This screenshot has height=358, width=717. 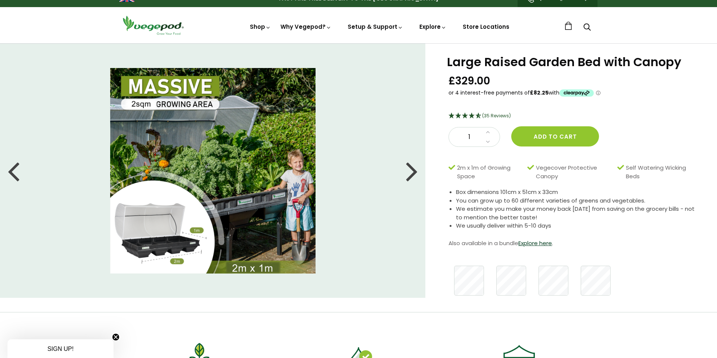 What do you see at coordinates (213, 171) in the screenshot?
I see `img: Large Raised Garden Bed with Canopy` at bounding box center [213, 171].